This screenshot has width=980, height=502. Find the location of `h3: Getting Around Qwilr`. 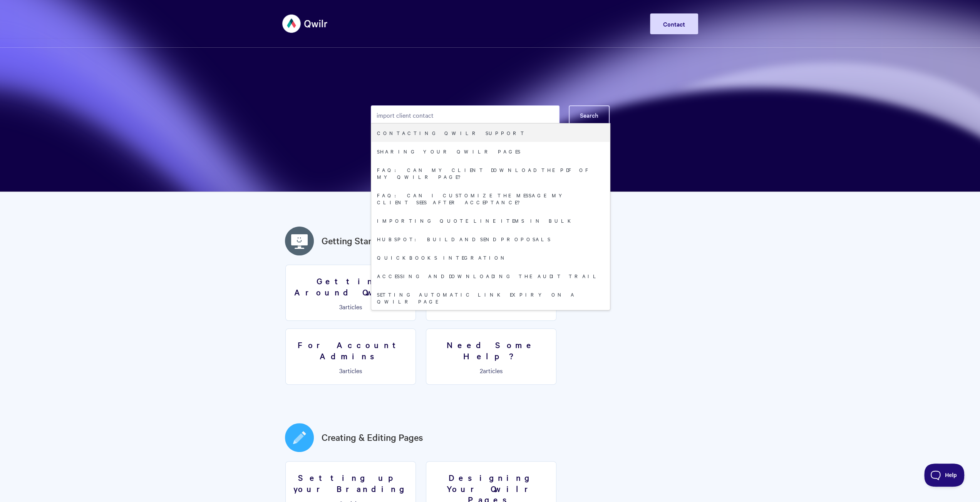

h3: Getting Around Qwilr is located at coordinates (351, 286).